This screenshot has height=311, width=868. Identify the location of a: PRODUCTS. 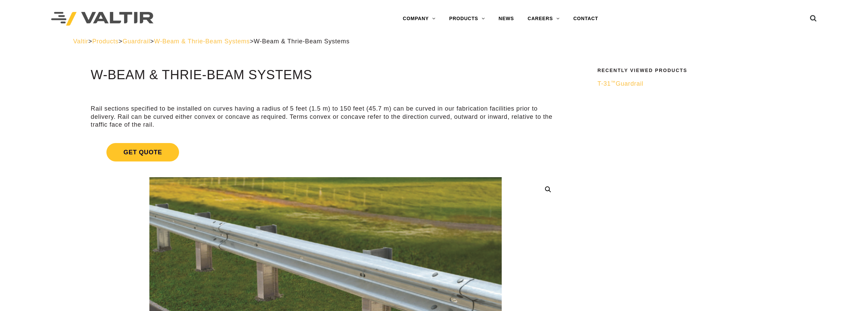
(467, 19).